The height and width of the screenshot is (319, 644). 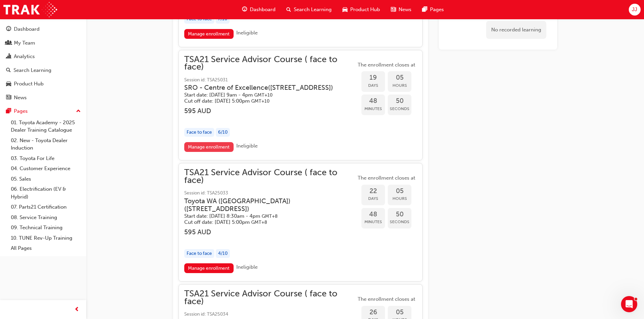 I want to click on a: 07. Parts21 Certification, so click(x=46, y=207).